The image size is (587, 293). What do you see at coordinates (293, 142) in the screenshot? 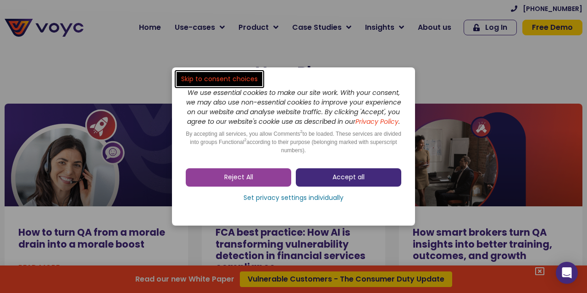
I see `span: By accepting all services, you allow Comments to be loaded. These services are divided into group...` at bounding box center [293, 142].